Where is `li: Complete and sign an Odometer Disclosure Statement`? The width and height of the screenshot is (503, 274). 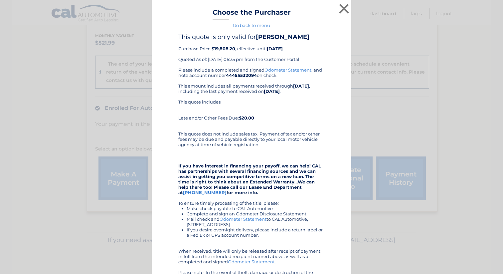
li: Complete and sign an Odometer Disclosure Statement is located at coordinates (255, 214).